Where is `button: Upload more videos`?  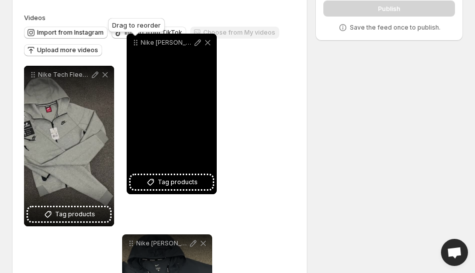
button: Upload more videos is located at coordinates (63, 50).